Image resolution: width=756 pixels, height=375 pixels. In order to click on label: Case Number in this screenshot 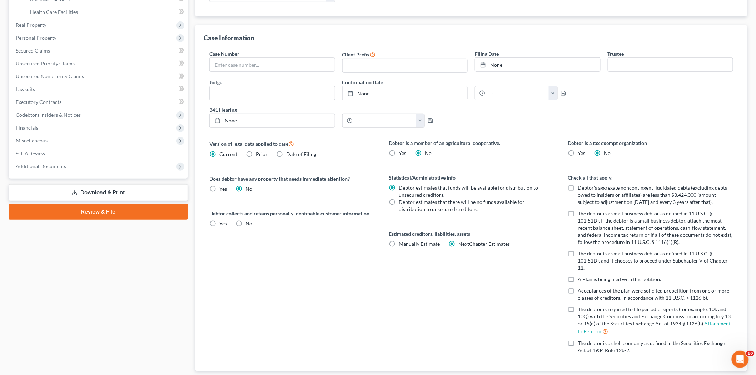, I will do `click(224, 54)`.